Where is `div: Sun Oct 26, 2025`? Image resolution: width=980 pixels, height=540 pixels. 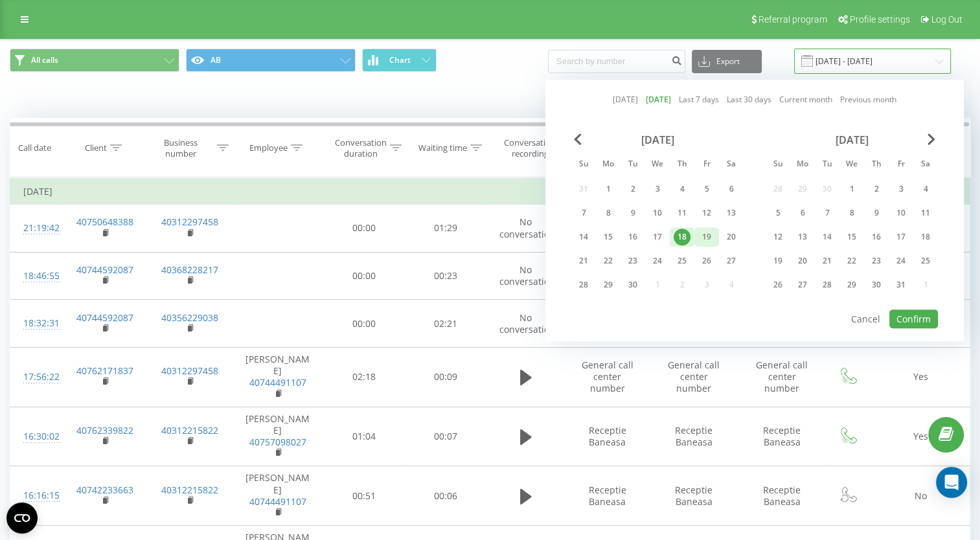 div: Sun Oct 26, 2025 is located at coordinates (778, 285).